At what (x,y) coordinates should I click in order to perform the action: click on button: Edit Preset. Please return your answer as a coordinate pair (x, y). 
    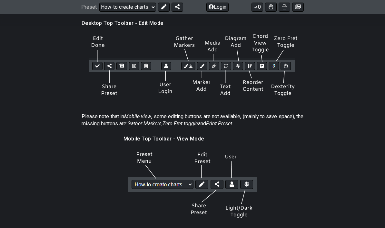
    Looking at the image, I should click on (164, 7).